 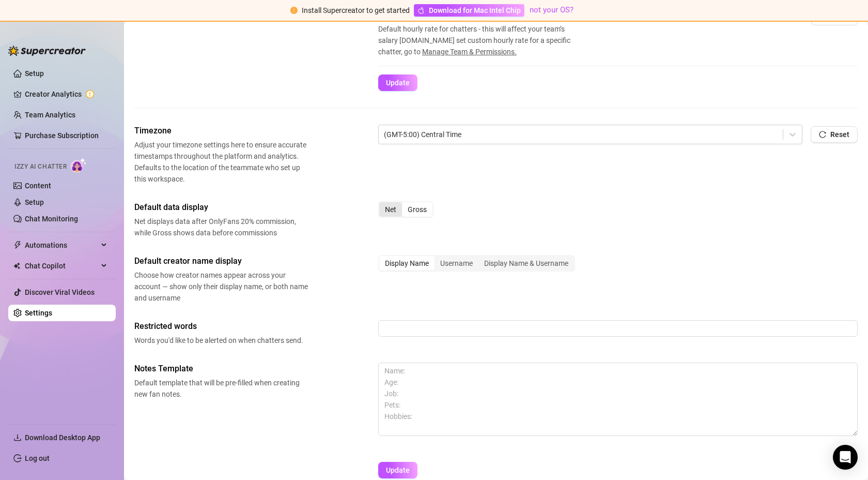 I want to click on span: Reset, so click(x=840, y=134).